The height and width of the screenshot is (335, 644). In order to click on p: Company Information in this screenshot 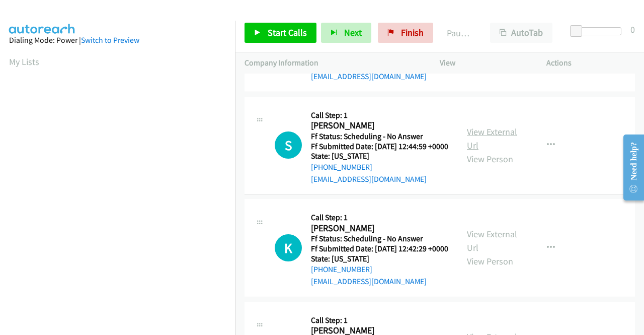, I will do `click(333, 63)`.